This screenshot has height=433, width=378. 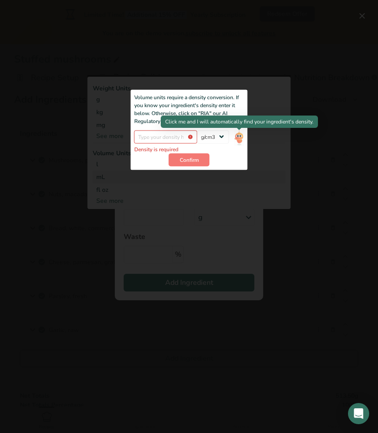 I want to click on div: Open Intercom Messenger, so click(x=358, y=414).